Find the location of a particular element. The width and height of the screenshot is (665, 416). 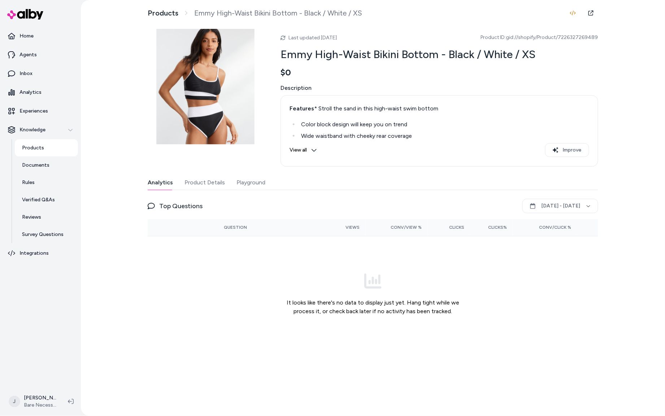

h2: Emmy High-Waist Bikini Bottom - Black / White / XS is located at coordinates (439, 55).